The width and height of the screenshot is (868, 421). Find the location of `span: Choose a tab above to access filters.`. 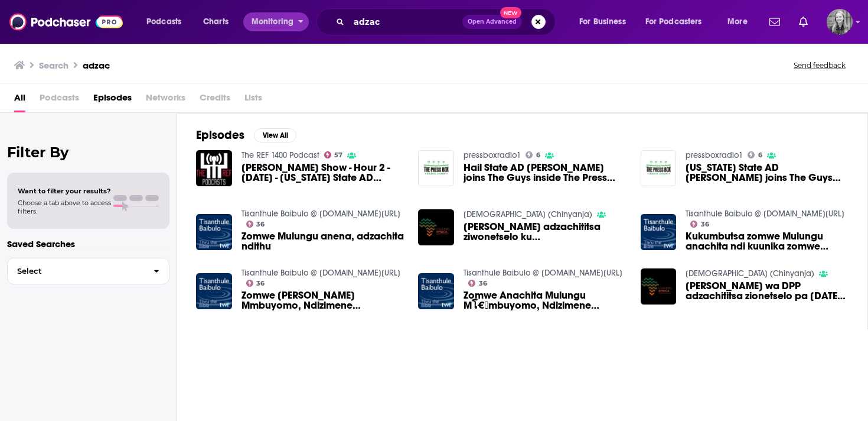

span: Choose a tab above to access filters. is located at coordinates (64, 207).